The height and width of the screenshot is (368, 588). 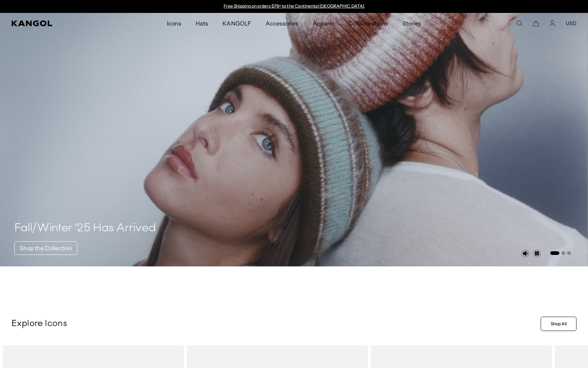 What do you see at coordinates (563, 253) in the screenshot?
I see `button: Go to slide 2` at bounding box center [563, 253].